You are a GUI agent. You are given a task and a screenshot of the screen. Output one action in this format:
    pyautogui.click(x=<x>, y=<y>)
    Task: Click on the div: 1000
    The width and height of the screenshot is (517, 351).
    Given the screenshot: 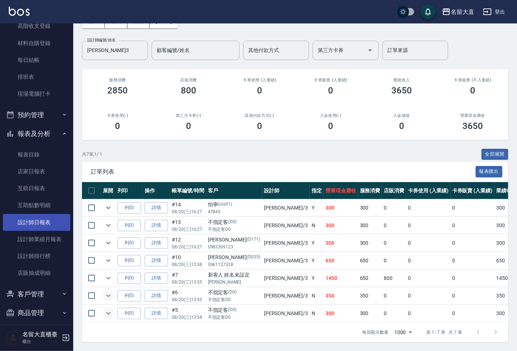 What is the action you would take?
    pyautogui.click(x=403, y=332)
    